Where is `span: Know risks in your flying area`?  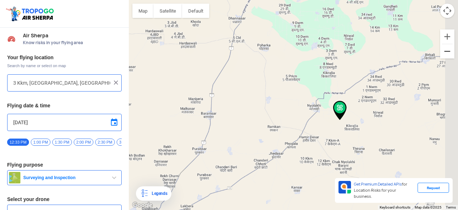
span: Know risks in your flying area is located at coordinates (72, 43).